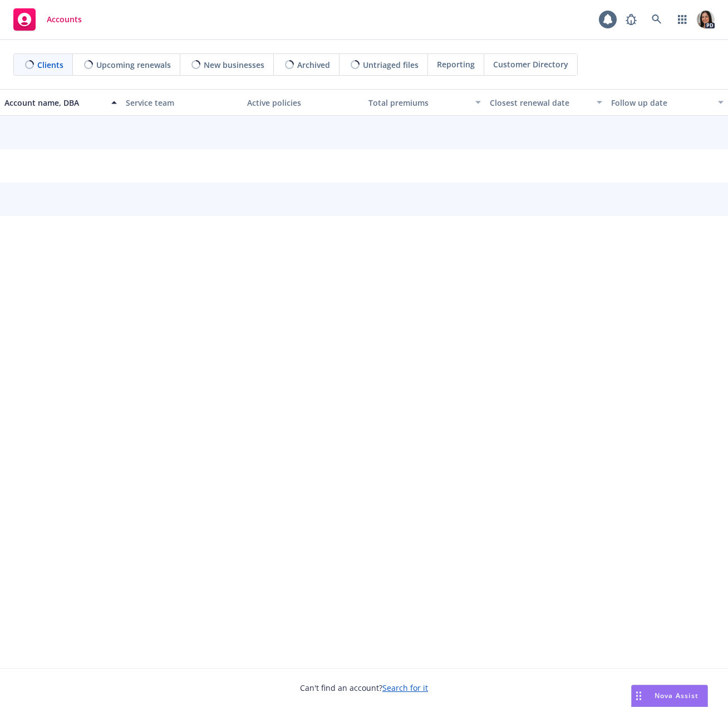 This screenshot has height=707, width=728. What do you see at coordinates (64, 20) in the screenshot?
I see `span: Accounts` at bounding box center [64, 20].